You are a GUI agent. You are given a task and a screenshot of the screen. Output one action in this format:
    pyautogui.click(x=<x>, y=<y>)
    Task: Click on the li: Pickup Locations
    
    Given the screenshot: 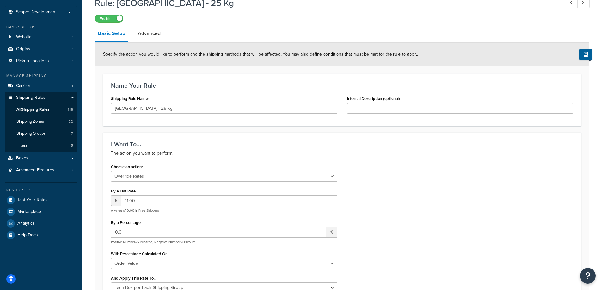 What is the action you would take?
    pyautogui.click(x=41, y=61)
    